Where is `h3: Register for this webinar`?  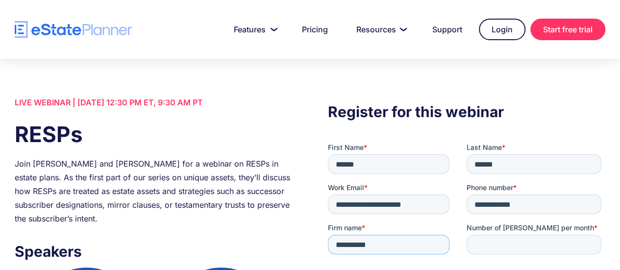 h3: Register for this webinar is located at coordinates (467, 112).